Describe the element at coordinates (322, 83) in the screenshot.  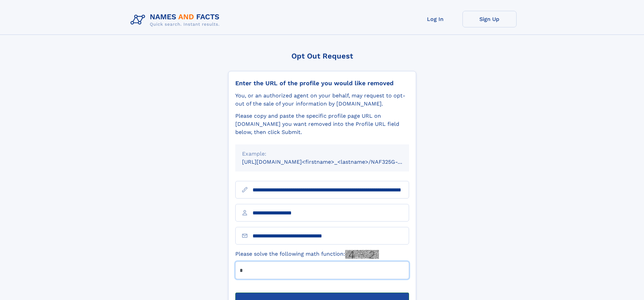
I see `div: Enter the URL of the profile you would like removed` at that location.